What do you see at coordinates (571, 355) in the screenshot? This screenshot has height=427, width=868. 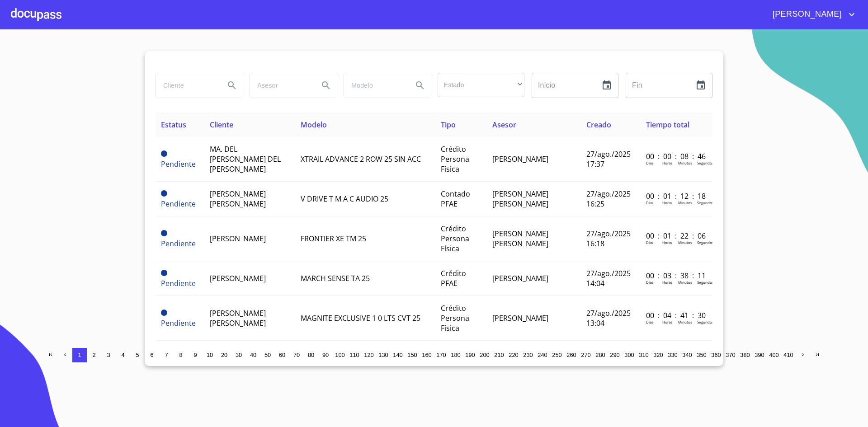 I see `span: 260` at bounding box center [571, 355].